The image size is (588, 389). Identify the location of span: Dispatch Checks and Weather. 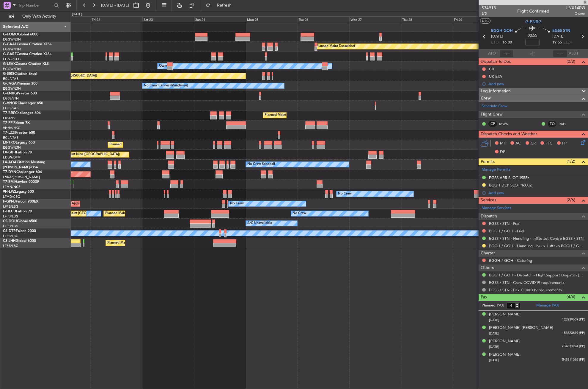
(509, 134).